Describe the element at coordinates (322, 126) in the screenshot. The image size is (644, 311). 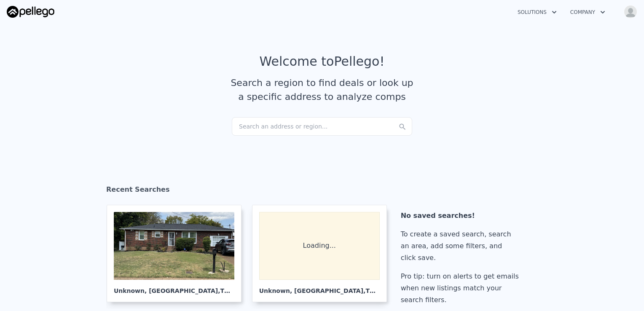
I see `div: Search an address or region...` at that location.